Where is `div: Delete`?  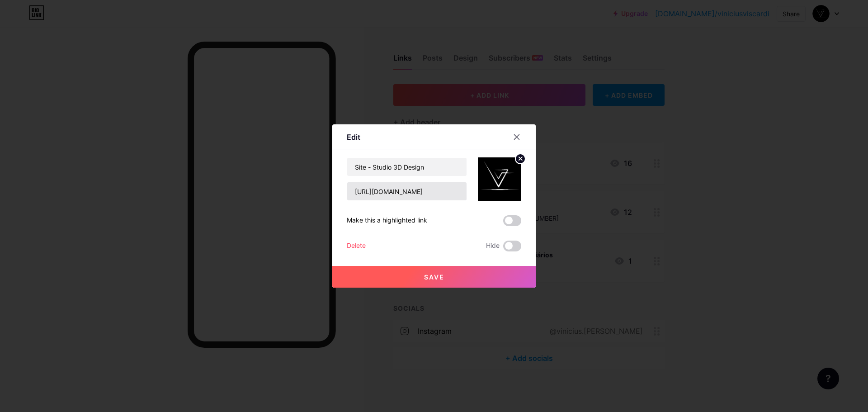 div: Delete is located at coordinates (357, 246).